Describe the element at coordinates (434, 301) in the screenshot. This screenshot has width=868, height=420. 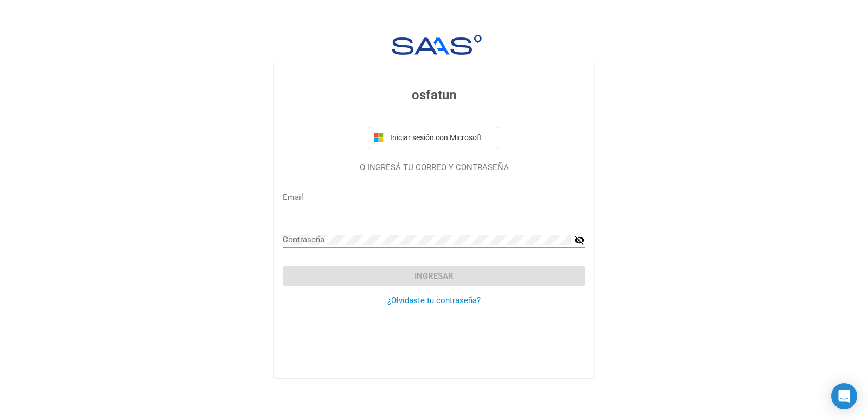
I see `a: ¿Olvidaste tu contraseña?` at that location.